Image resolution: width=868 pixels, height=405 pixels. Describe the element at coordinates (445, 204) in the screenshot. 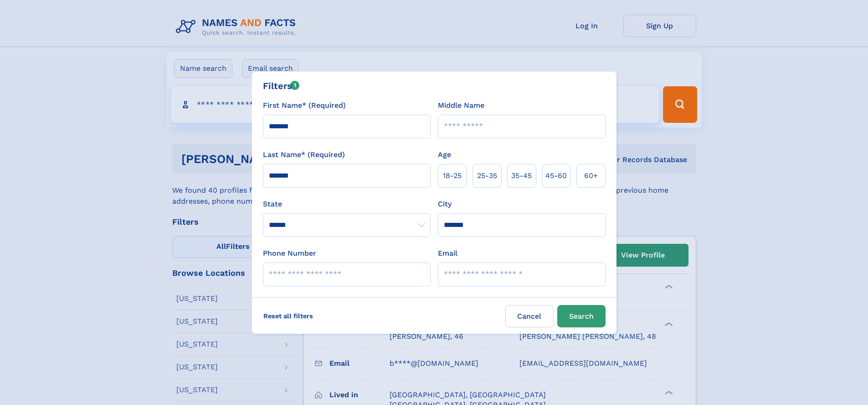

I see `label: City` at that location.